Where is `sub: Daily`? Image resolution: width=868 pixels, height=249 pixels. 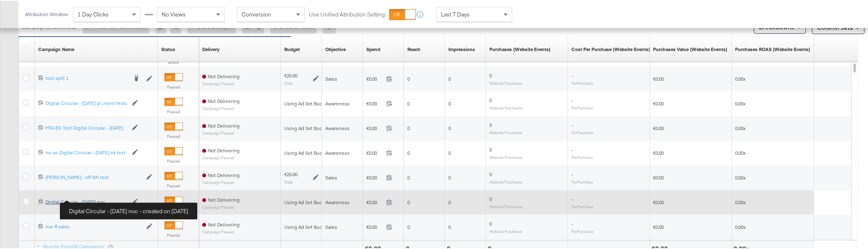
sub: Daily is located at coordinates (288, 82).